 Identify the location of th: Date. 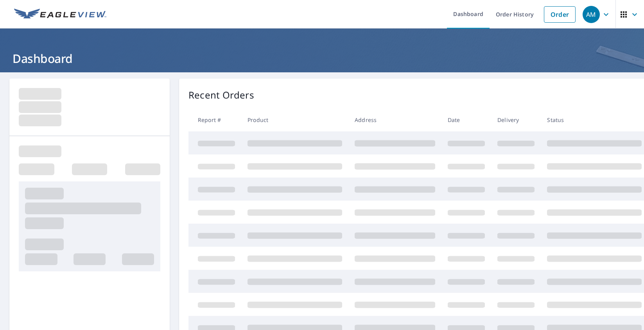
(466, 119).